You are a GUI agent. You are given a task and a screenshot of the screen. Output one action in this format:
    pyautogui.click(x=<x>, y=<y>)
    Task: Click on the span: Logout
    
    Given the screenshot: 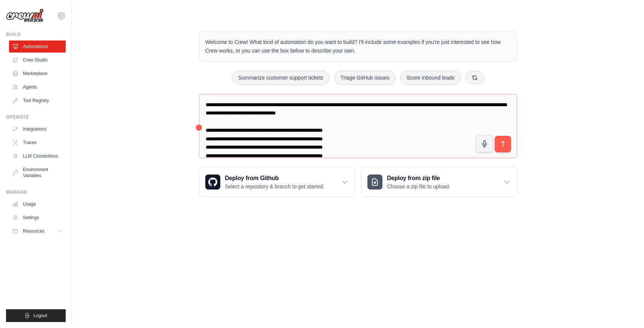 What is the action you would take?
    pyautogui.click(x=40, y=316)
    